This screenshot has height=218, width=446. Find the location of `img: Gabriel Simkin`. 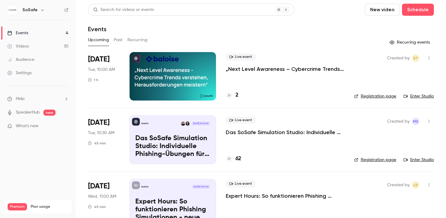

img: Gabriel Simkin is located at coordinates (183, 124).